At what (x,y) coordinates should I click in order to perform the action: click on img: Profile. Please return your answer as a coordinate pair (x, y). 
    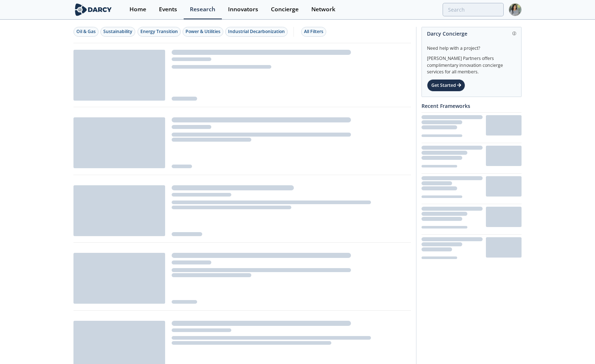
    Looking at the image, I should click on (515, 9).